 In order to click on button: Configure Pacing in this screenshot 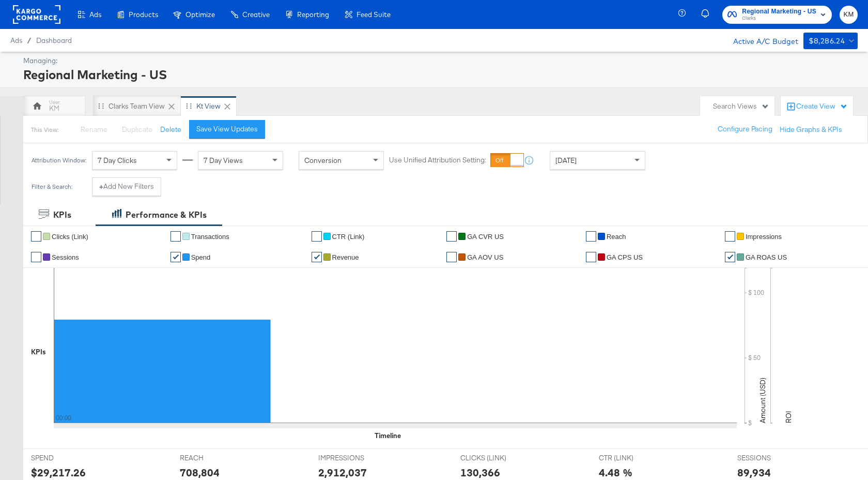, I will do `click(744, 130)`.